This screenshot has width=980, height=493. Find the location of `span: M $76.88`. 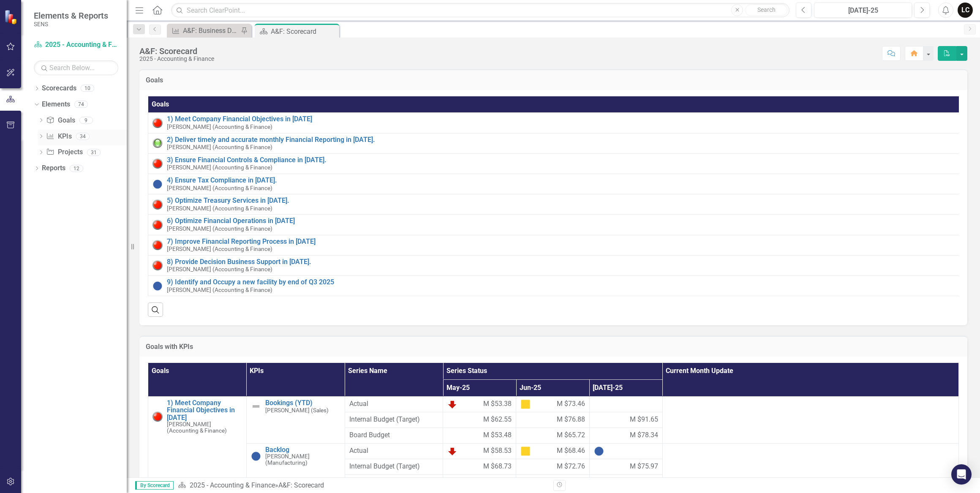

span: M $76.88 is located at coordinates (571, 419).